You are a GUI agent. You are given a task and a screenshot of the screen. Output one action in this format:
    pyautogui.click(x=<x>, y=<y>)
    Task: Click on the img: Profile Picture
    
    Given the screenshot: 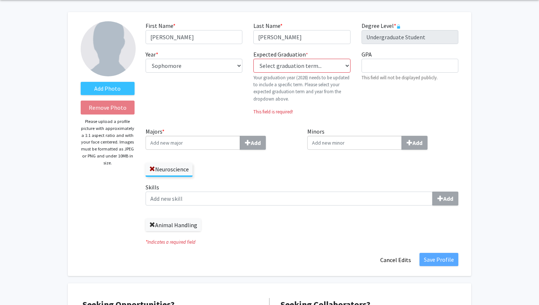 What is the action you would take?
    pyautogui.click(x=108, y=49)
    